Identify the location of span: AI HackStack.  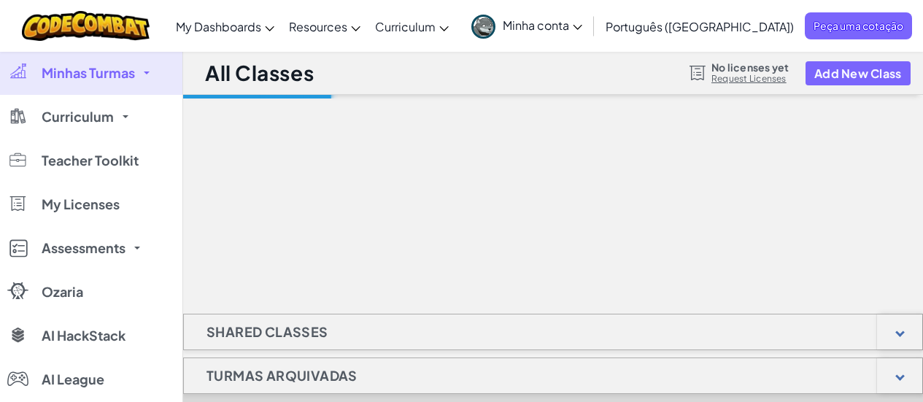
(83, 336).